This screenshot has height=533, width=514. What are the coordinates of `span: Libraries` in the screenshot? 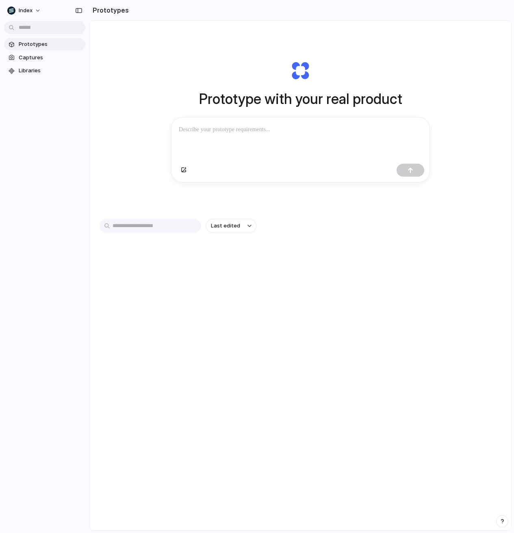 It's located at (50, 71).